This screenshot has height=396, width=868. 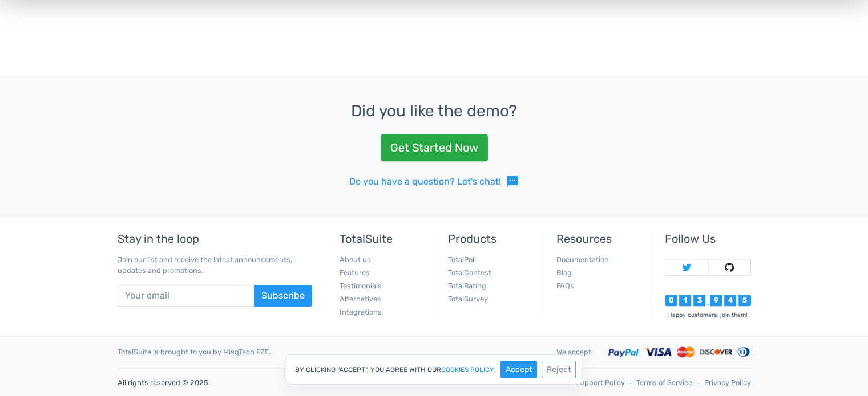 I want to click on a: FAQs, so click(x=564, y=286).